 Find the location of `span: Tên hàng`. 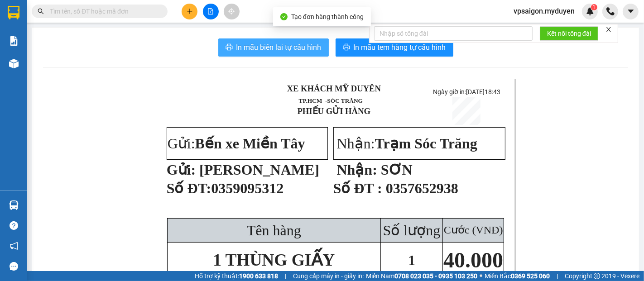

span: Tên hàng is located at coordinates (274, 230).